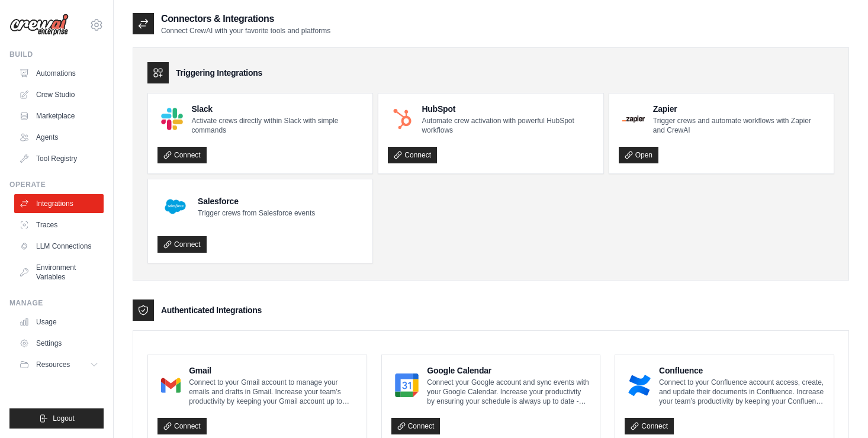  What do you see at coordinates (741, 392) in the screenshot?
I see `p: Connect to your Confluence account access, create, and update their documents in Confluence. Incr...` at bounding box center [741, 392].